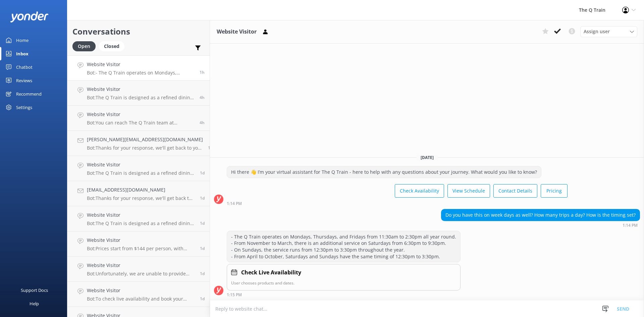 Image resolution: width=644 pixels, height=317 pixels. What do you see at coordinates (34, 290) in the screenshot?
I see `div: Support Docs` at bounding box center [34, 290].